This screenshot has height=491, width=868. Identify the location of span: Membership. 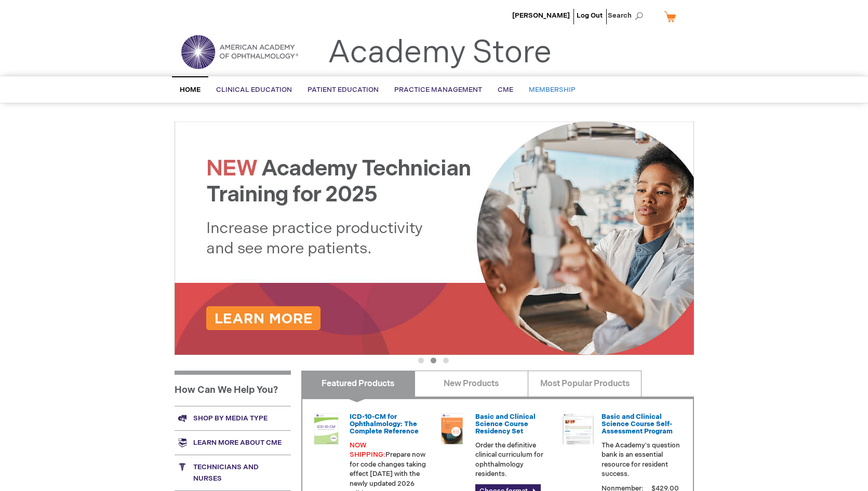
(552, 90).